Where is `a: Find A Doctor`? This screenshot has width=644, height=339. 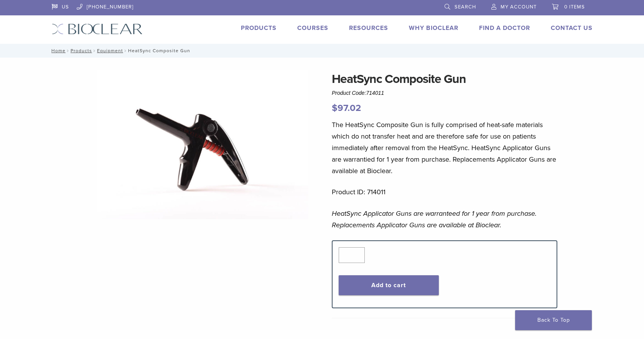
a: Find A Doctor is located at coordinates (505, 28).